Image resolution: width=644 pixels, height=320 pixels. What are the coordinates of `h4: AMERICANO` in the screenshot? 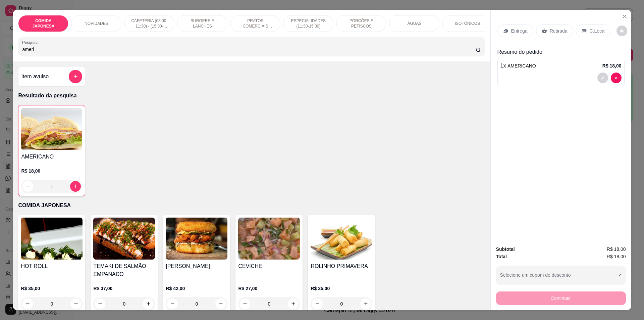 It's located at (52, 157).